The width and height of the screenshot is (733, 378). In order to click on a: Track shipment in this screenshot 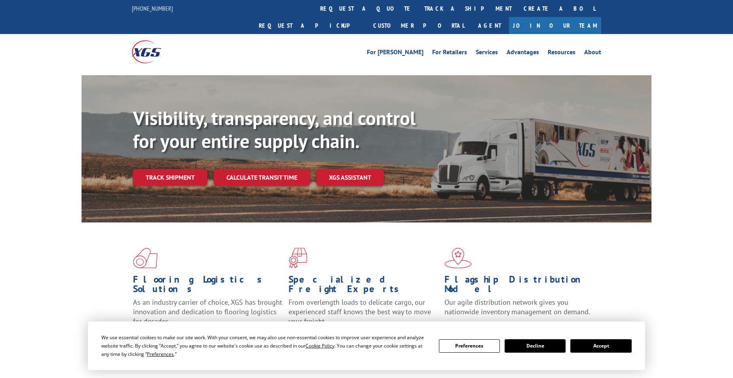, I will do `click(170, 177)`.